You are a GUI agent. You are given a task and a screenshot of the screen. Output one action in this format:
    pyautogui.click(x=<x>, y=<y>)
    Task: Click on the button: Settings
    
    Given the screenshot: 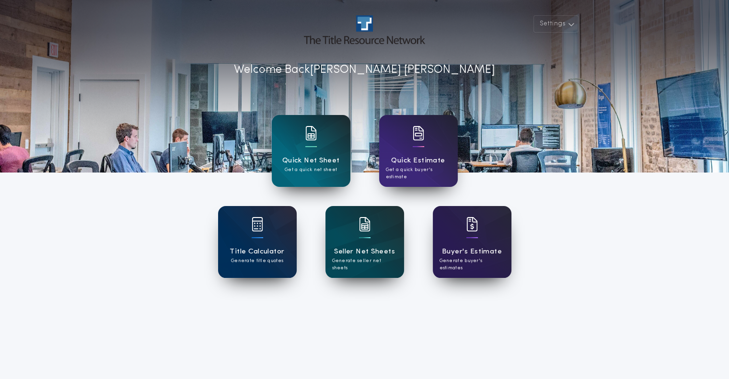 What is the action you would take?
    pyautogui.click(x=556, y=24)
    